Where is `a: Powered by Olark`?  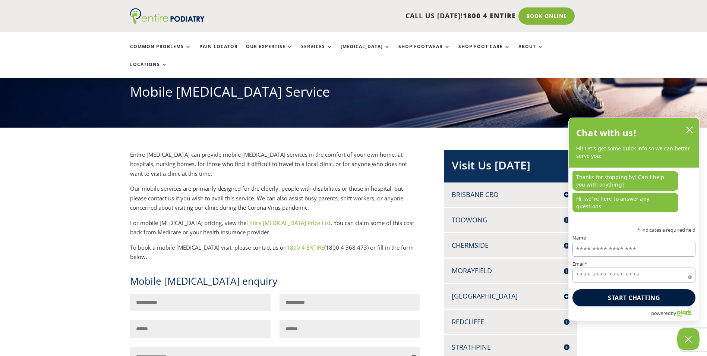
a: Powered by Olark is located at coordinates (675, 313).